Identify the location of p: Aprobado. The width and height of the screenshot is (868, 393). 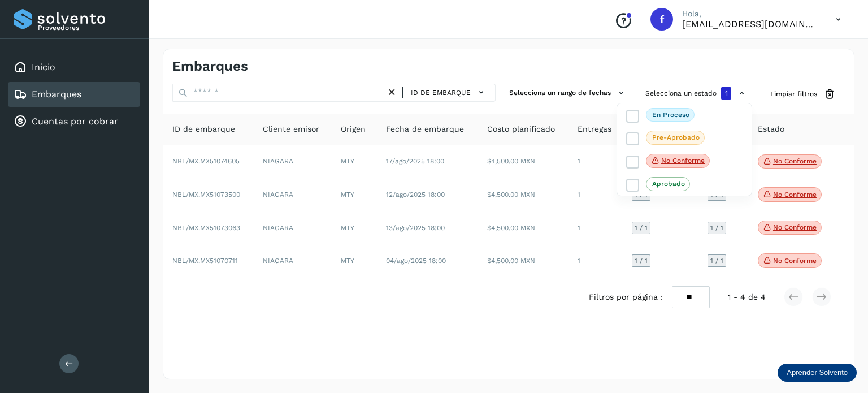
(669, 184).